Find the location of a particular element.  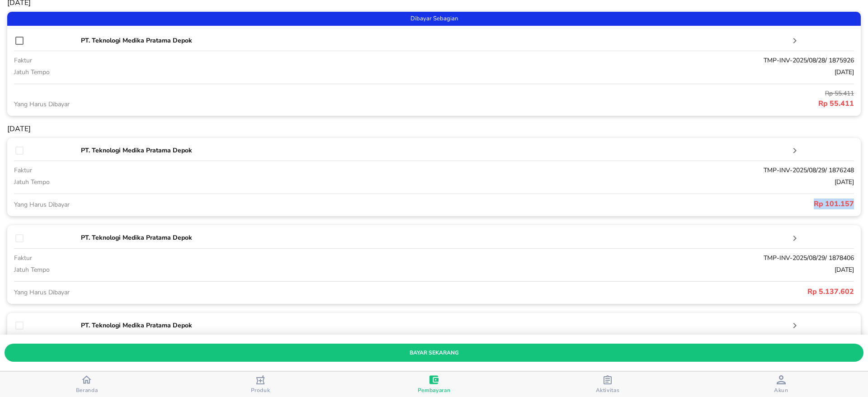

button: Pembayaran is located at coordinates (434, 385).